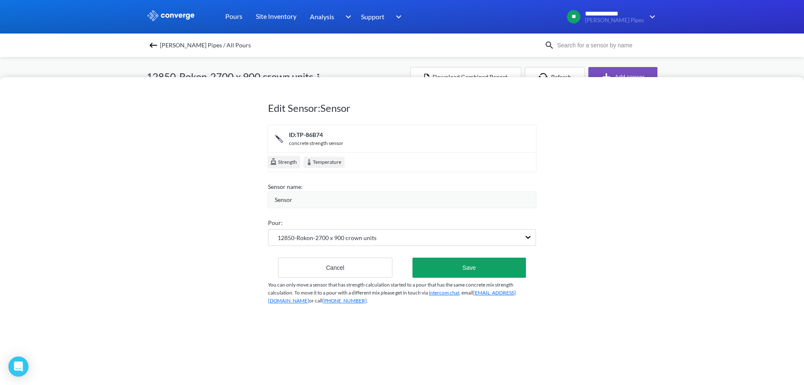  What do you see at coordinates (402, 223) in the screenshot?
I see `div: Pour:` at bounding box center [402, 223].